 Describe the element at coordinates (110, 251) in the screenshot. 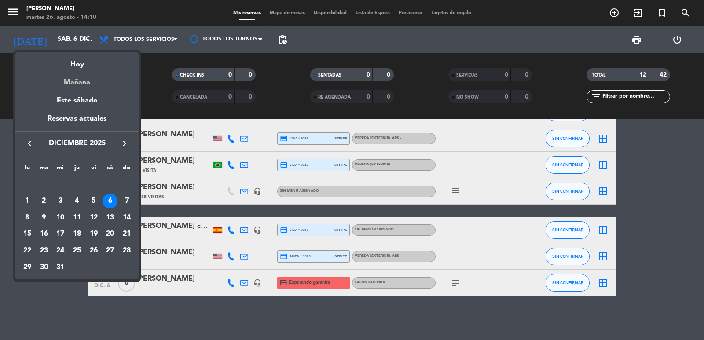

I see `td: 27 de diciembre de 2025` at that location.